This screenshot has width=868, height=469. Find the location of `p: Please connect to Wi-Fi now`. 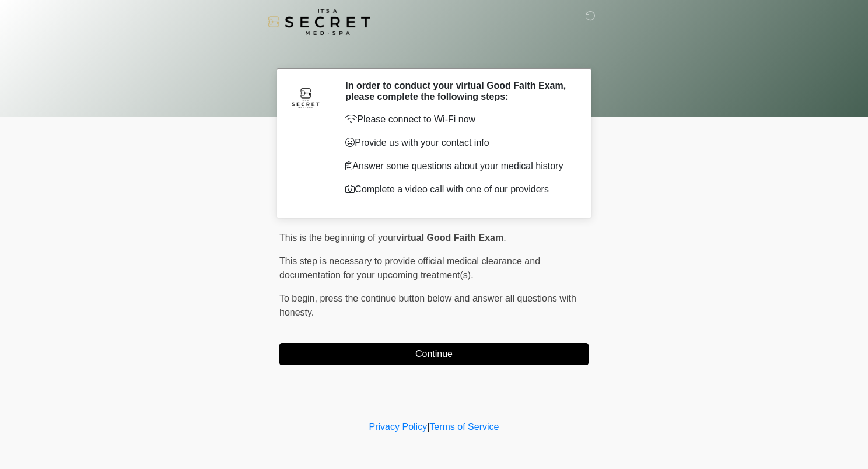

p: Please connect to Wi-Fi now is located at coordinates (458, 120).